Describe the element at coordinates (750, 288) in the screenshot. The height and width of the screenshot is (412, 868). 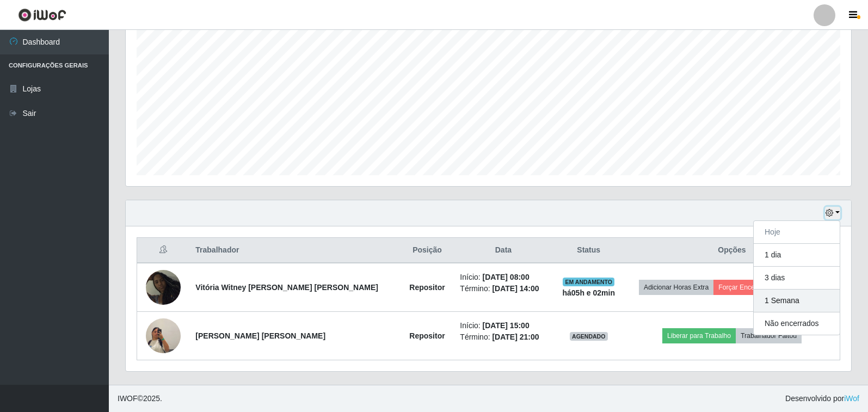
I see `button: Forçar Encerramento` at that location.